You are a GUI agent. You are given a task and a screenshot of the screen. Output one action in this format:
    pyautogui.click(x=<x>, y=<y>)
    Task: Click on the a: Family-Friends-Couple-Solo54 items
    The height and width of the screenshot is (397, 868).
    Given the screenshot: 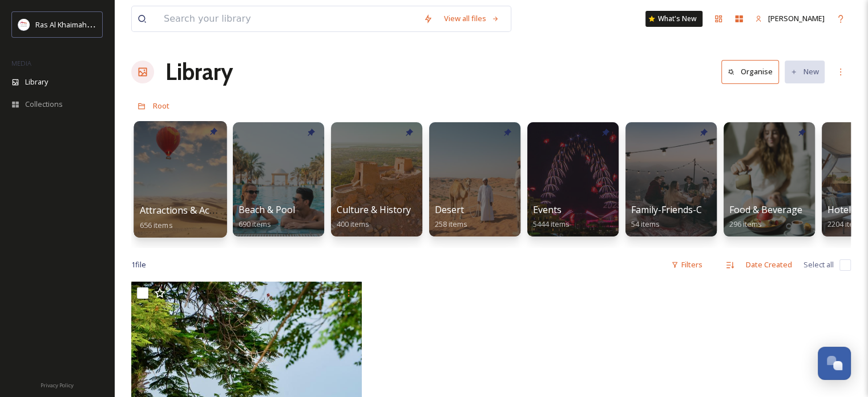 What is the action you would take?
    pyautogui.click(x=689, y=217)
    